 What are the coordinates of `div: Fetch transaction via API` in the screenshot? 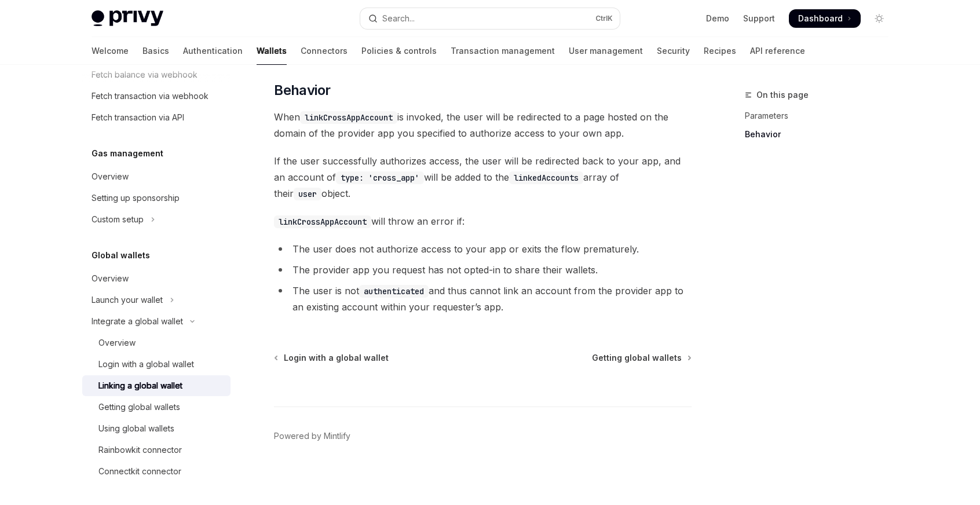 It's located at (138, 118).